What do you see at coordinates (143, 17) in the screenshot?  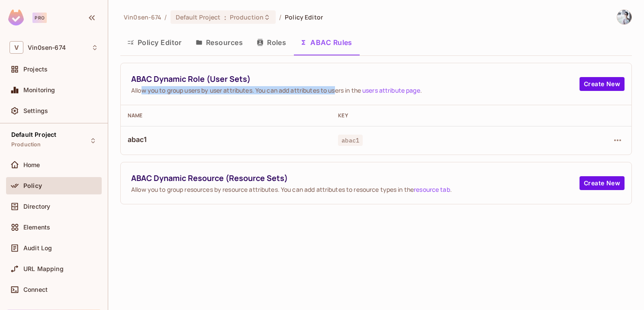 I see `span: the active workspace` at bounding box center [143, 17].